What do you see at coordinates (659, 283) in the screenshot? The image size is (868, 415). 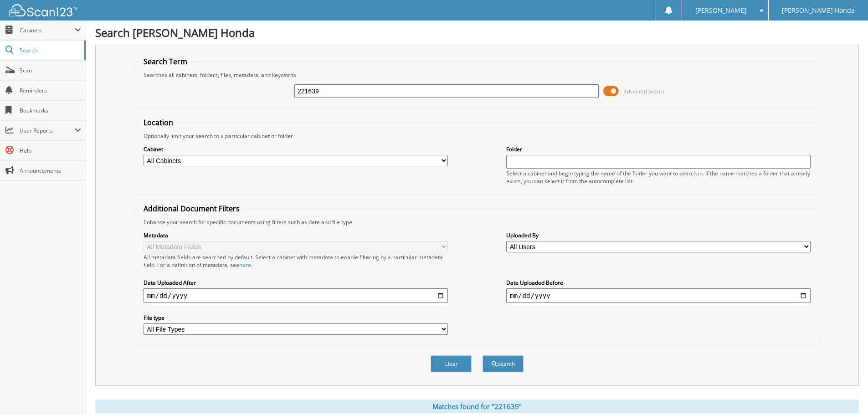 I see `label: Date Uploaded Before` at bounding box center [659, 283].